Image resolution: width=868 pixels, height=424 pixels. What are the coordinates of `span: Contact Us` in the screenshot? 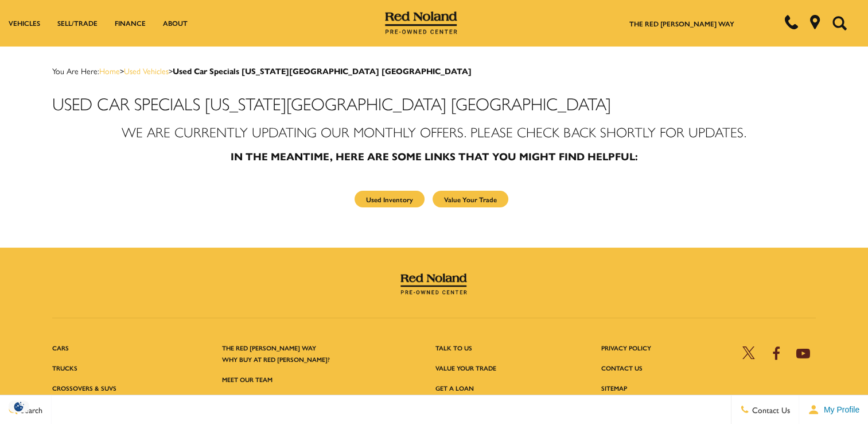 It's located at (770, 409).